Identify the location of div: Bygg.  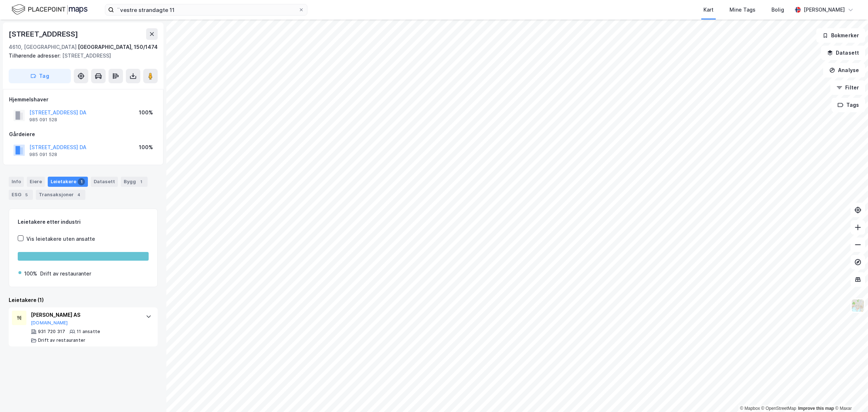
(134, 182).